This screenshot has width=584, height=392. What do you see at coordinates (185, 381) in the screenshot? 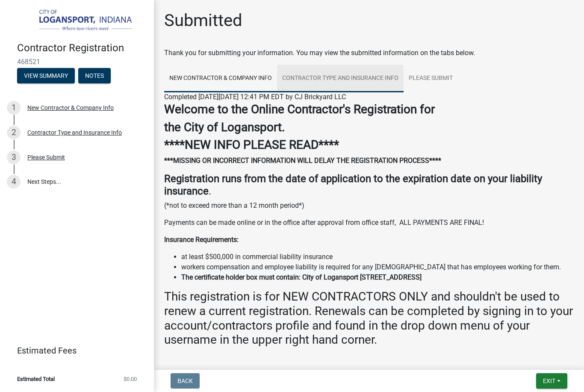
I see `span: Back` at bounding box center [185, 381].